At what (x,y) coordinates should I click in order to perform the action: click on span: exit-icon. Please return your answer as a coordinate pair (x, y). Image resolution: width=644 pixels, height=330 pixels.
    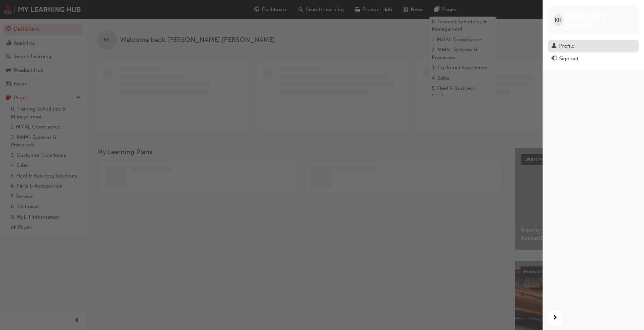
    Looking at the image, I should click on (554, 59).